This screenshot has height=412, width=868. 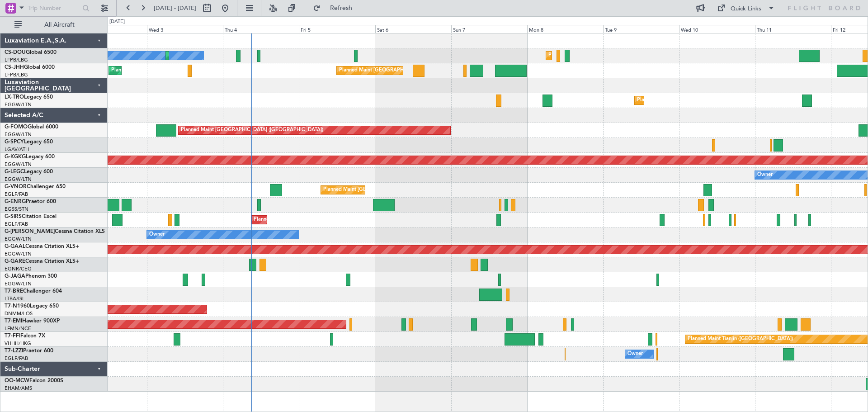 What do you see at coordinates (42, 261) in the screenshot?
I see `a: G-GARECessna Citation XLS+` at bounding box center [42, 261].